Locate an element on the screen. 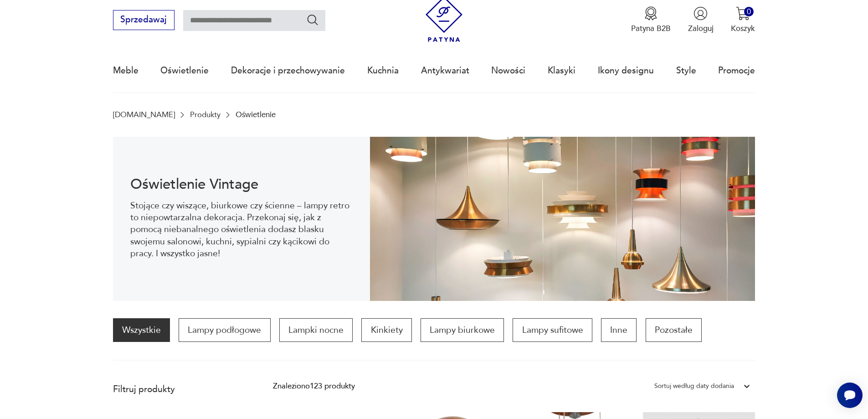 This screenshot has height=419, width=868. a: Oświetlenie is located at coordinates (184, 71).